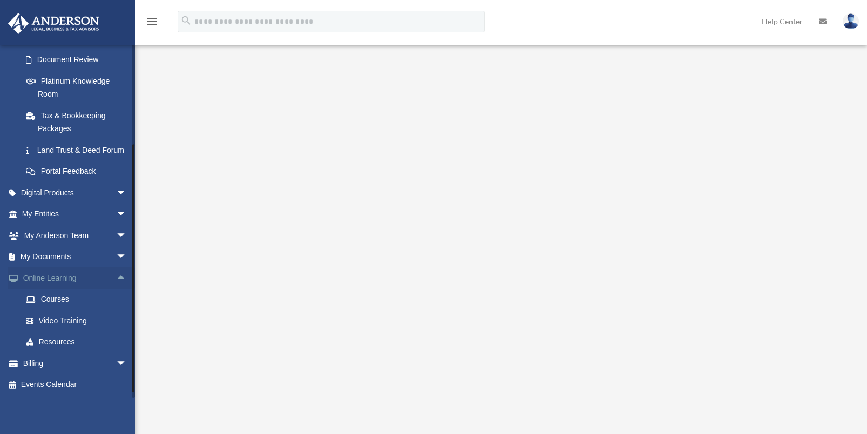 Image resolution: width=867 pixels, height=434 pixels. I want to click on a: Resources, so click(79, 342).